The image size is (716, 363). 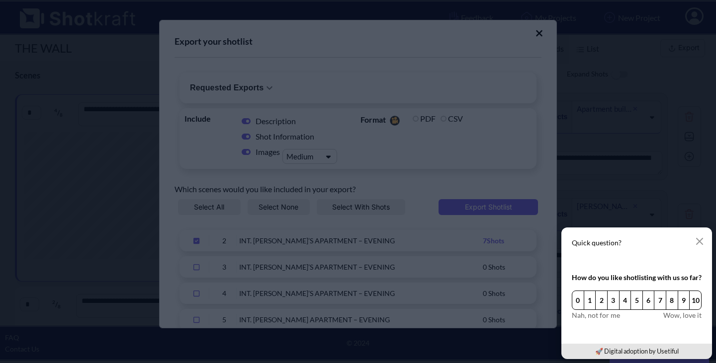 What do you see at coordinates (648, 300) in the screenshot?
I see `button: 6` at bounding box center [648, 300].